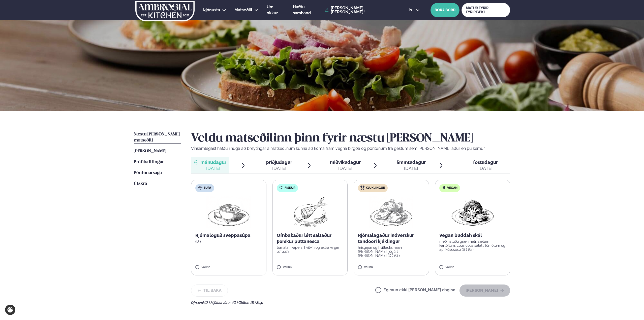 Image resolution: width=644 pixels, height=320 pixels. What do you see at coordinates (212, 10) in the screenshot?
I see `a: Þjónusta` at bounding box center [212, 10].